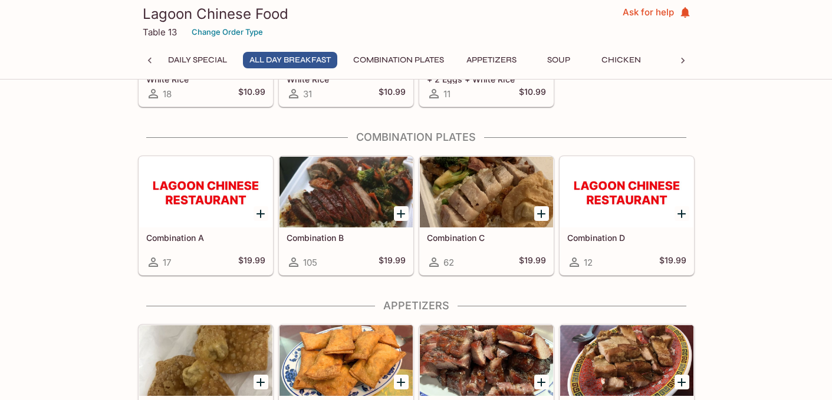  Describe the element at coordinates (310, 262) in the screenshot. I see `span: 105` at that location.